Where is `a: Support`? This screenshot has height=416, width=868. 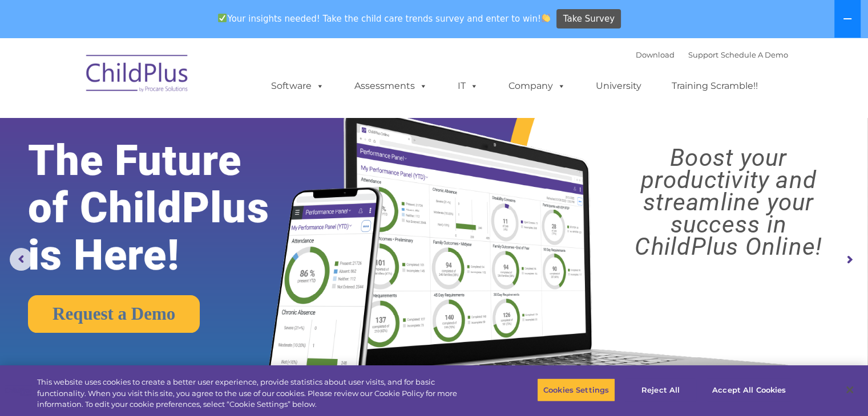
a: Support is located at coordinates (703, 55).